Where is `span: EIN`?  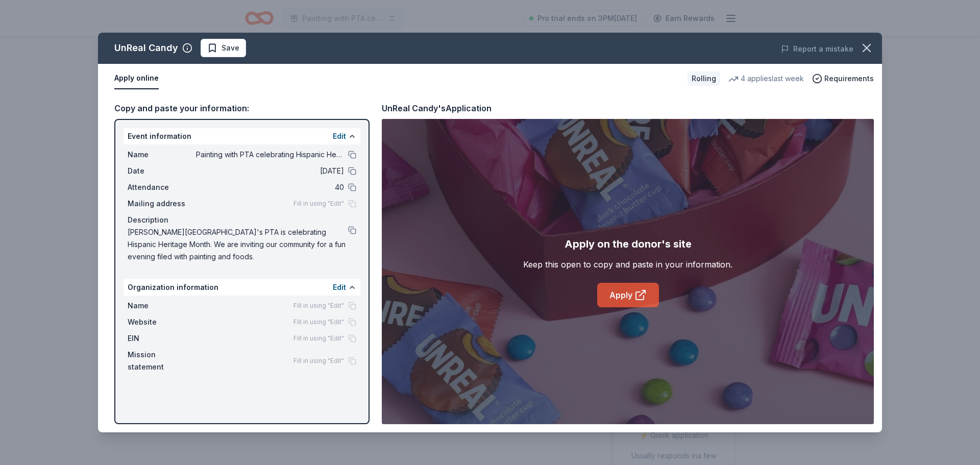
span: EIN is located at coordinates (162, 339).